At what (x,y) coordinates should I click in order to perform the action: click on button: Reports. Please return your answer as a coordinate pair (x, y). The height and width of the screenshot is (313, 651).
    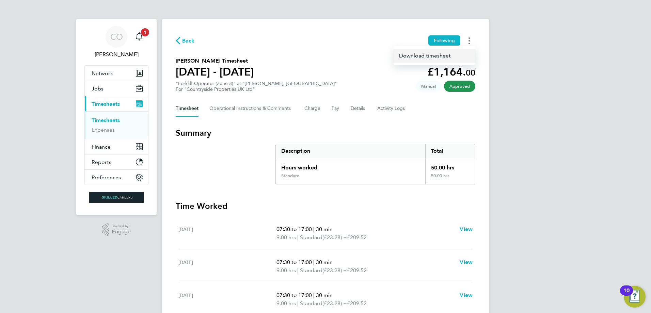
    Looking at the image, I should click on (116, 162).